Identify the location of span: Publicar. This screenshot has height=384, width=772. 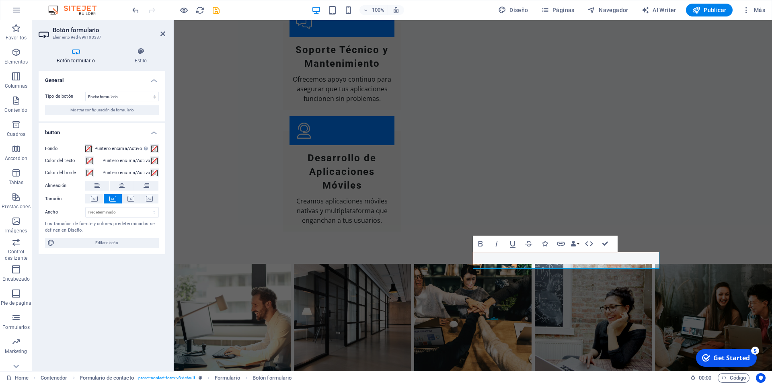
(709, 10).